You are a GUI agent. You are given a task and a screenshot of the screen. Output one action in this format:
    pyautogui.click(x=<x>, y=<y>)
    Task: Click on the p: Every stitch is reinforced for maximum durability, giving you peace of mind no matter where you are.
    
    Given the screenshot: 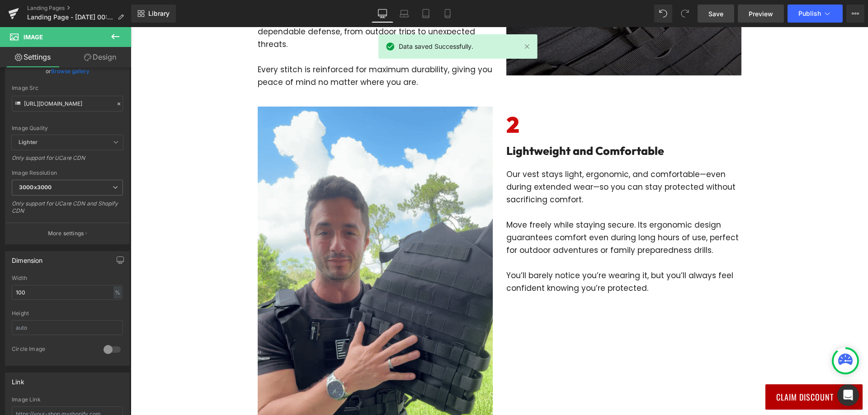 What is the action you would take?
    pyautogui.click(x=245, y=49)
    